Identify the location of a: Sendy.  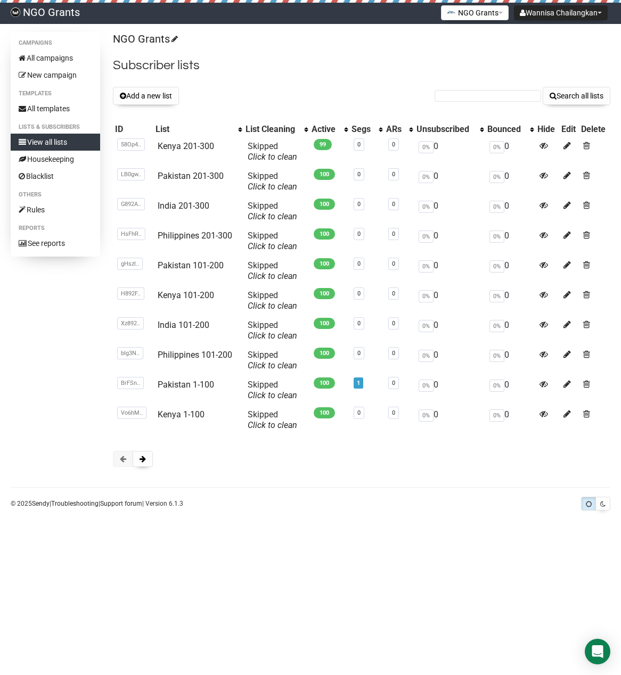
(40, 503).